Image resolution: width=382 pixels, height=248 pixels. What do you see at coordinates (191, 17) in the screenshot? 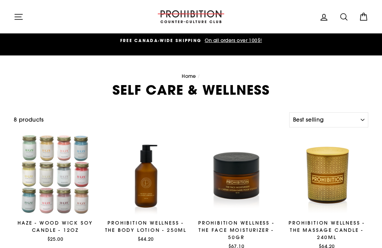
I see `img: PROHIBITION COUNTER-CULTURE CLUB` at bounding box center [191, 17].